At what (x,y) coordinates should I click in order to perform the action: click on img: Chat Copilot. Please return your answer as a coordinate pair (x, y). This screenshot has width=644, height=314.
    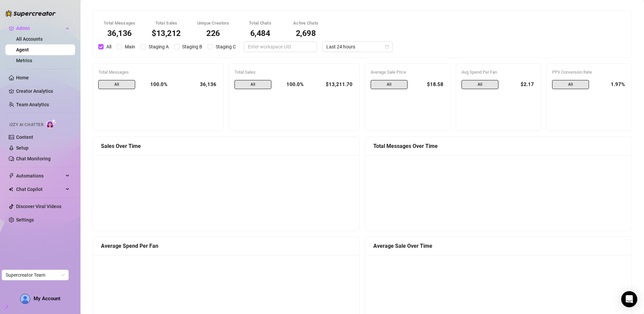
    Looking at the image, I should click on (11, 189).